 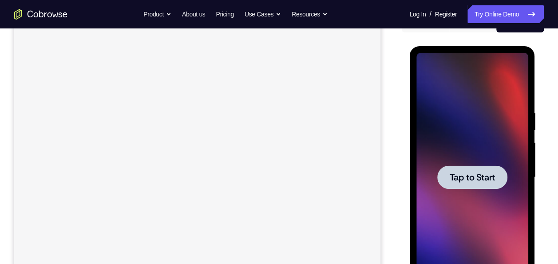 What do you see at coordinates (63, 131) in the screenshot?
I see `span: Tap to Start` at bounding box center [63, 131].